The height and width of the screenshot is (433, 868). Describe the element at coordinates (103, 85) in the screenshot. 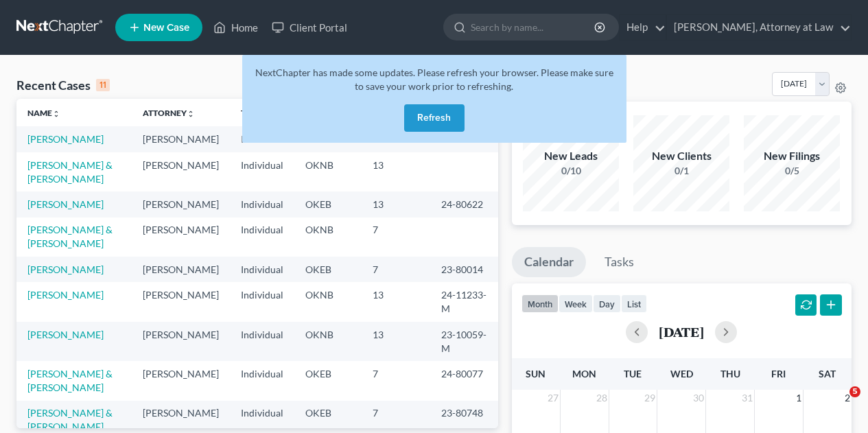

I see `div: 11` at that location.